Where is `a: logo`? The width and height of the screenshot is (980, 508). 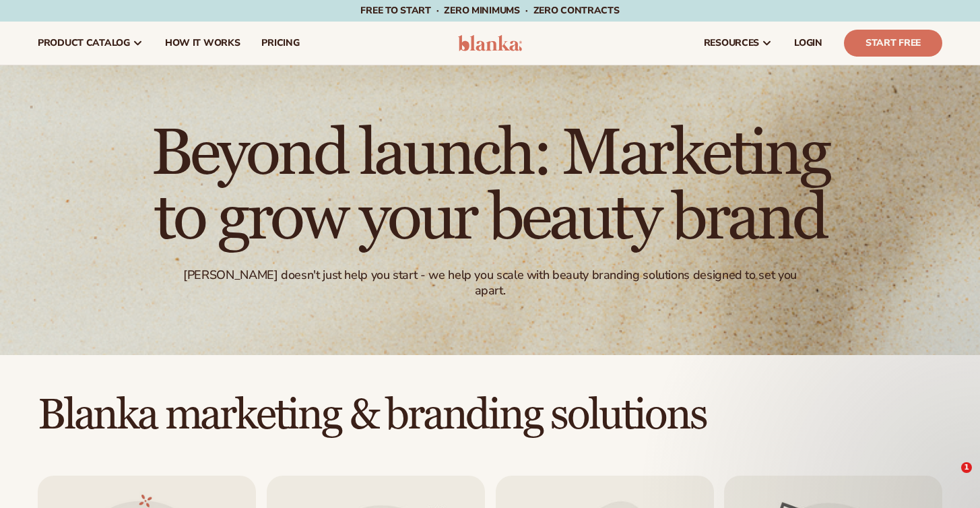 a: logo is located at coordinates (490, 43).